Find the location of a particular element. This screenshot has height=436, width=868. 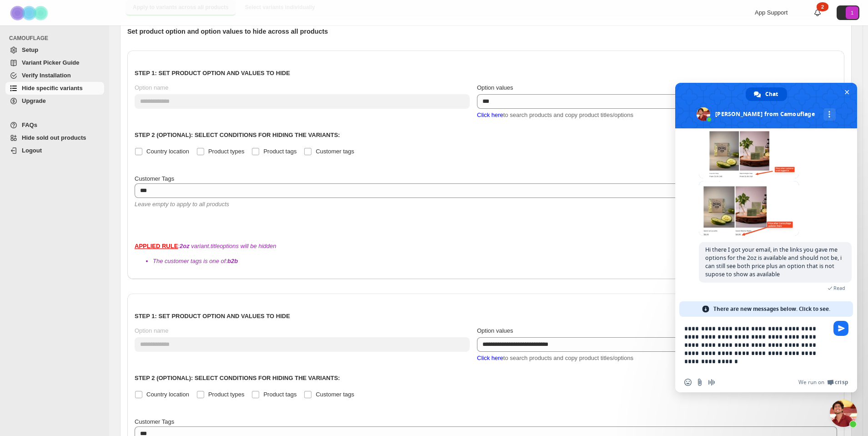

textarea: Compose your message... is located at coordinates (757, 344).